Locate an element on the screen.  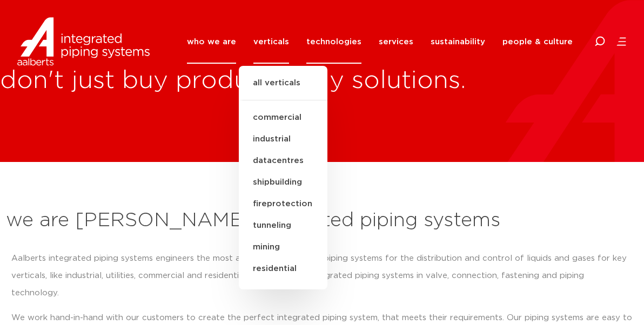
a: verticals is located at coordinates (271, 41).